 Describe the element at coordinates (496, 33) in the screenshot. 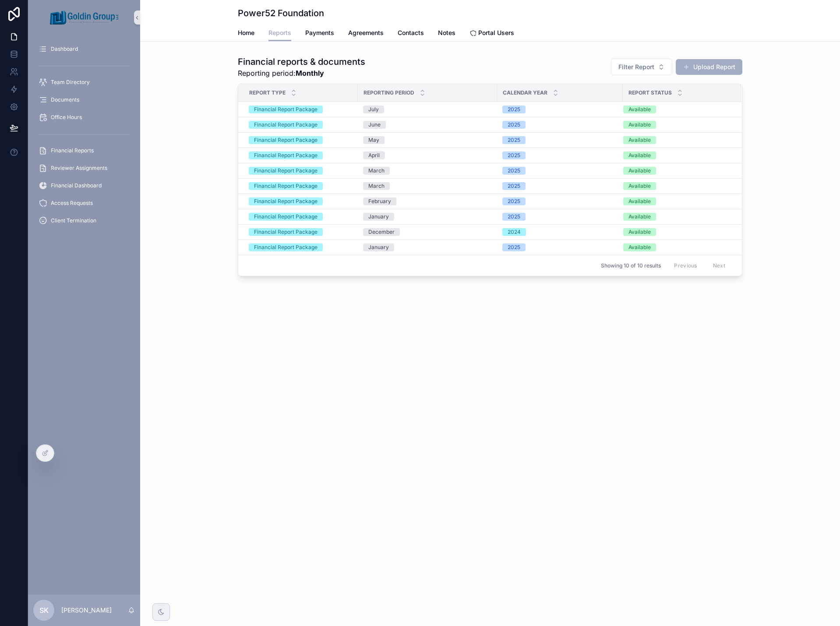

I see `span: Portal Users` at that location.